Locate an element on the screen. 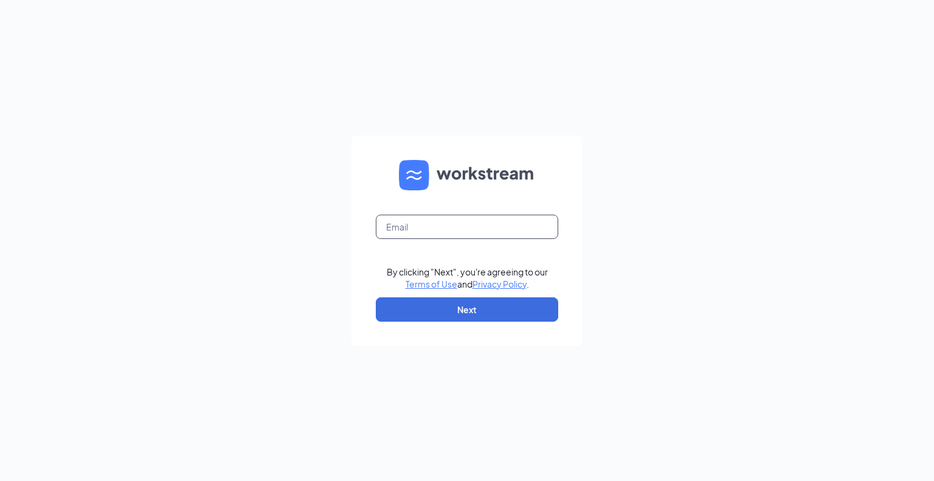 The height and width of the screenshot is (481, 934). a: Privacy Policy is located at coordinates (499, 284).